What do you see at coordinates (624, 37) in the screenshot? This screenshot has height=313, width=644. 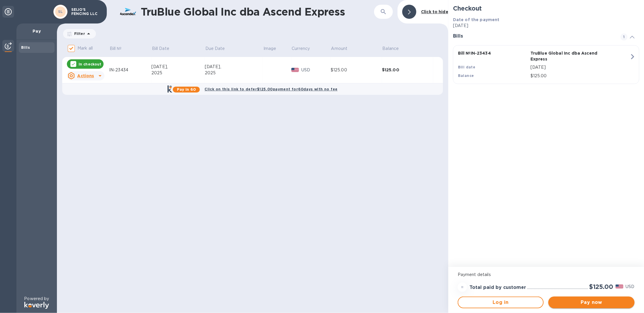 I see `span: 1` at bounding box center [624, 37].